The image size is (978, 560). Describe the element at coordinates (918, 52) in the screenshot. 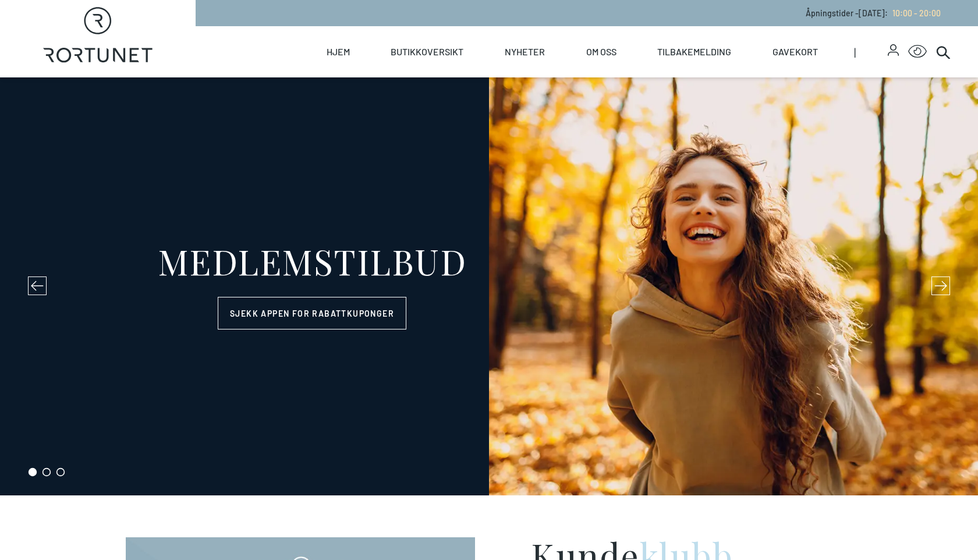

I see `button: Open Accessibility Menu` at that location.